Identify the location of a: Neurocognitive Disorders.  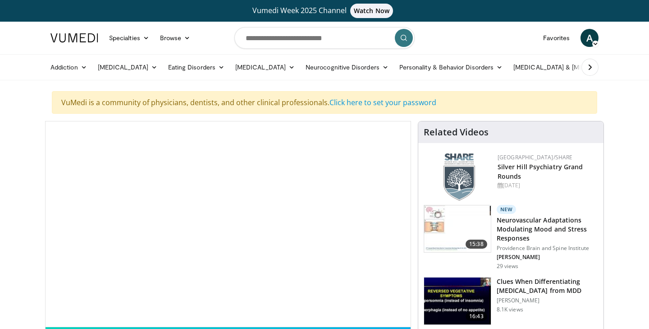
(347, 67).